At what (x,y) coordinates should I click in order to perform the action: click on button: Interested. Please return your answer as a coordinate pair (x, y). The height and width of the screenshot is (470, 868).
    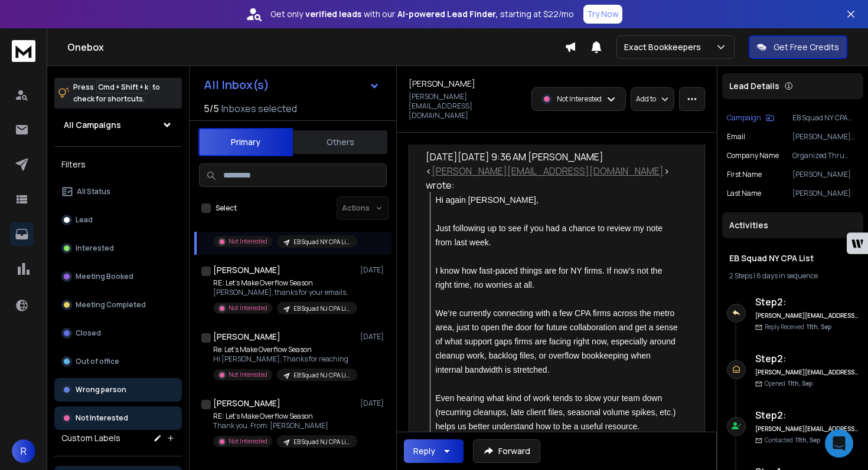
    Looking at the image, I should click on (118, 248).